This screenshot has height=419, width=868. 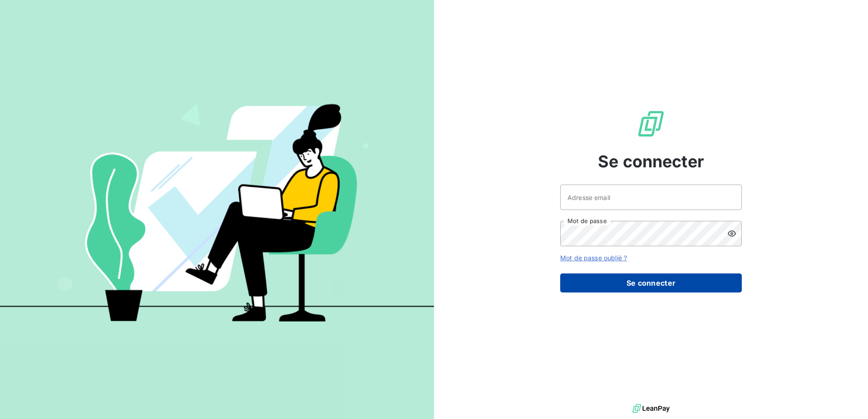 I want to click on img: Logo LeanPay, so click(x=651, y=124).